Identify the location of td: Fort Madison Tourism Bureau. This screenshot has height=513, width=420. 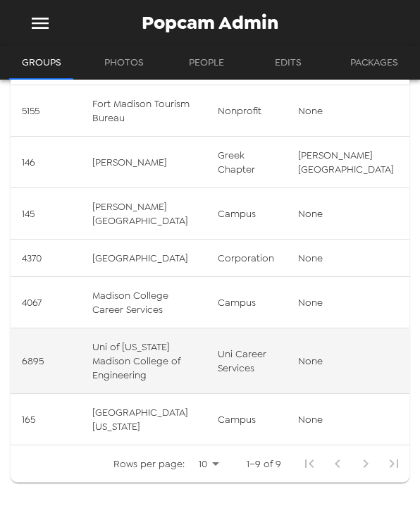
(144, 110).